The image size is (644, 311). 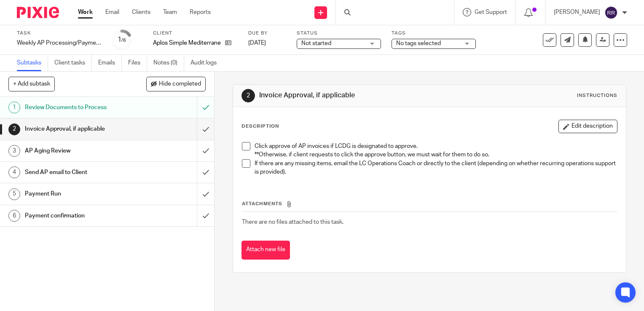 What do you see at coordinates (85, 12) in the screenshot?
I see `a: Work` at bounding box center [85, 12].